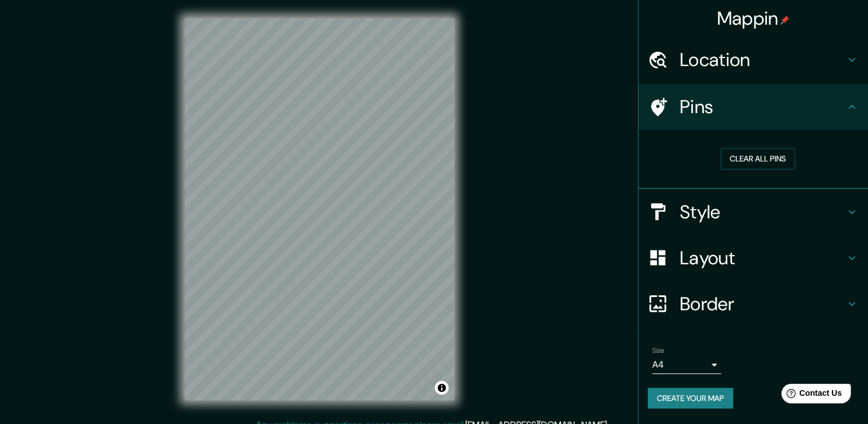 The image size is (868, 424). Describe the element at coordinates (442, 388) in the screenshot. I see `button: Toggle attribution` at that location.